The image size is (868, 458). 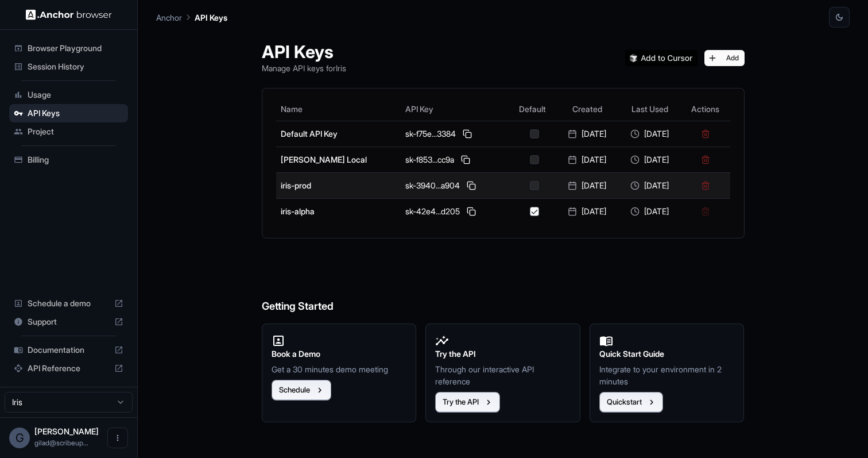 What do you see at coordinates (169, 17) in the screenshot?
I see `p: Anchor` at bounding box center [169, 17].